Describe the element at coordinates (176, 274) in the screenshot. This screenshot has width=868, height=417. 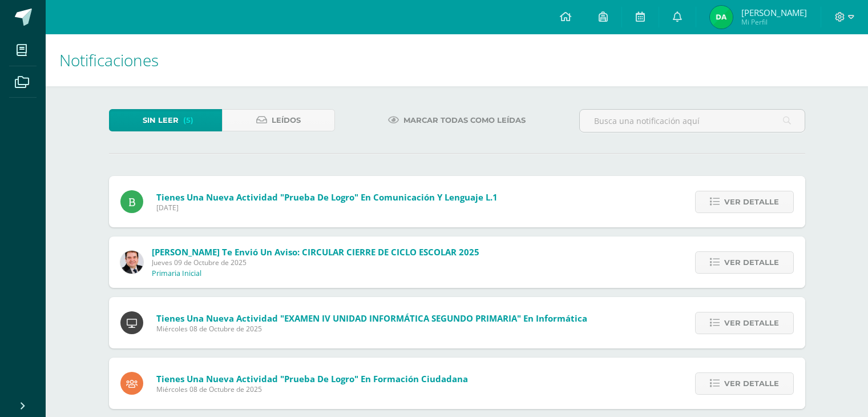
I see `p: Primaria Inicial` at that location.